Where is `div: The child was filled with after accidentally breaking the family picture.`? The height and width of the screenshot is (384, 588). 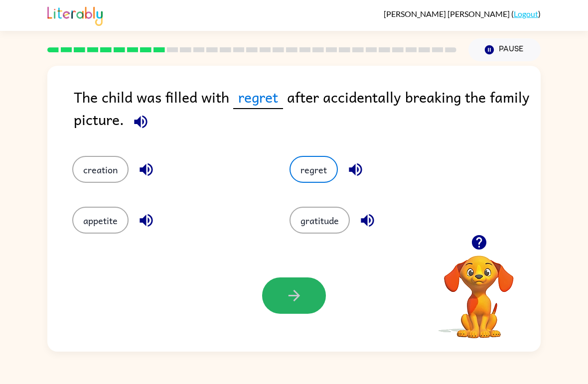
div: The child was filled with after accidentally breaking the family picture. is located at coordinates (307, 110).